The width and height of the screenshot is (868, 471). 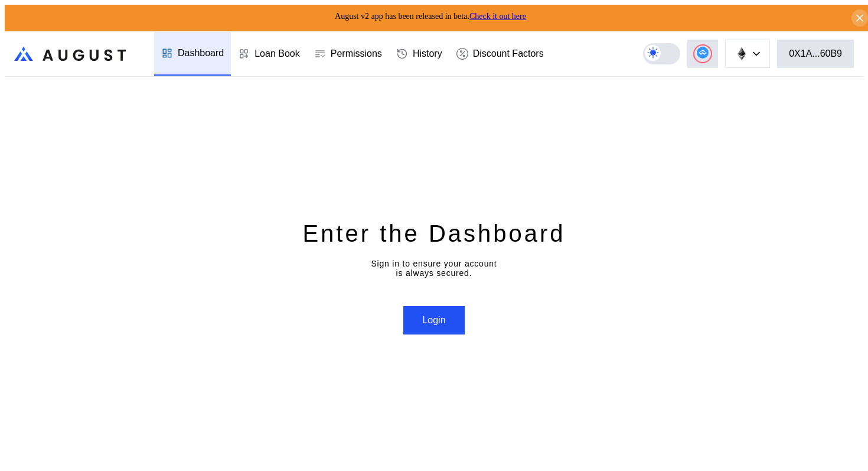 What do you see at coordinates (201, 53) in the screenshot?
I see `div: Dashboard` at bounding box center [201, 53].